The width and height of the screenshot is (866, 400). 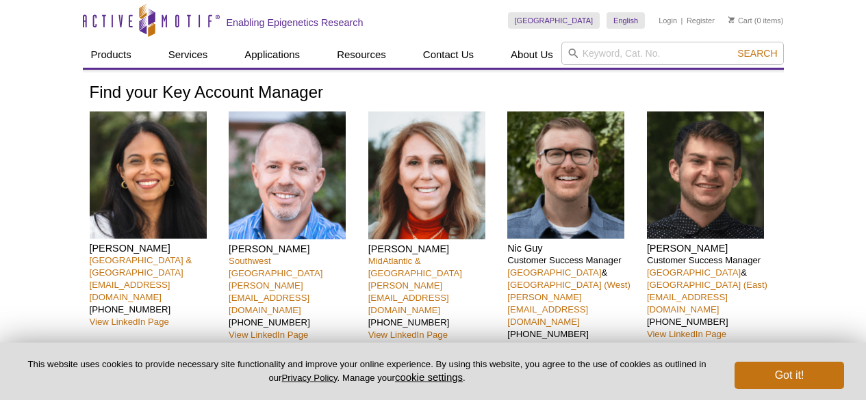 What do you see at coordinates (757, 53) in the screenshot?
I see `span: Search` at bounding box center [757, 53].